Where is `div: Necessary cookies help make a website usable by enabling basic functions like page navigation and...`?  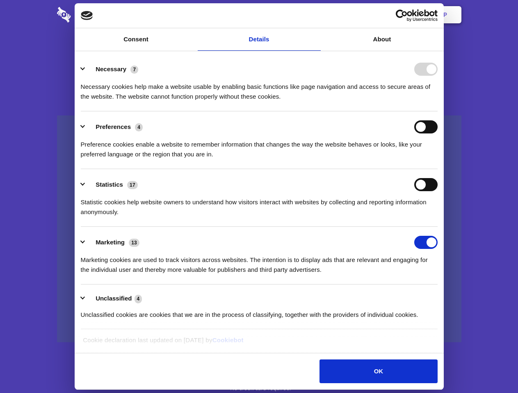 div: Necessary cookies help make a website usable by enabling basic functions like page navigation and... is located at coordinates (259, 89).